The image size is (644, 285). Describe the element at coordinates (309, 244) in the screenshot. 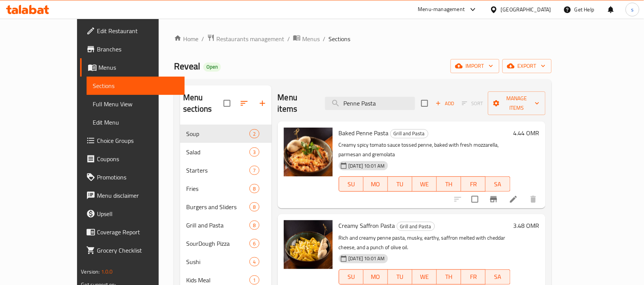

I see `img: Creamy Saffron Pasta` at that location.